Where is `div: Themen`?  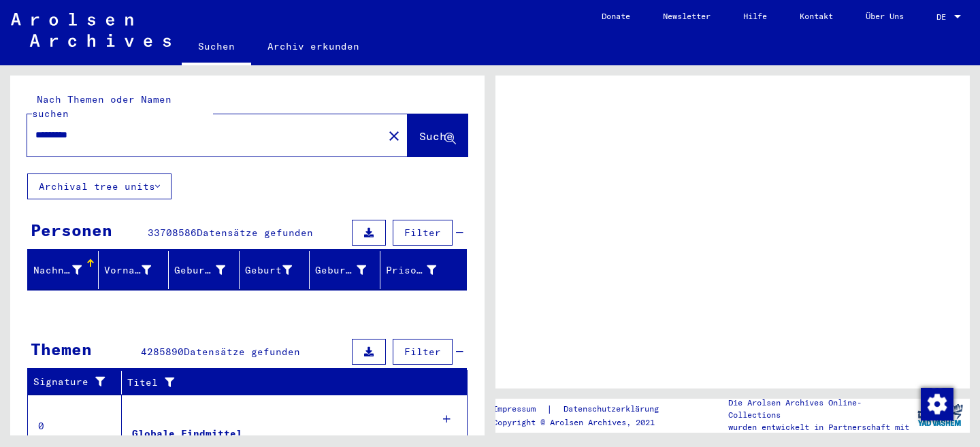
div: Themen is located at coordinates (61, 349).